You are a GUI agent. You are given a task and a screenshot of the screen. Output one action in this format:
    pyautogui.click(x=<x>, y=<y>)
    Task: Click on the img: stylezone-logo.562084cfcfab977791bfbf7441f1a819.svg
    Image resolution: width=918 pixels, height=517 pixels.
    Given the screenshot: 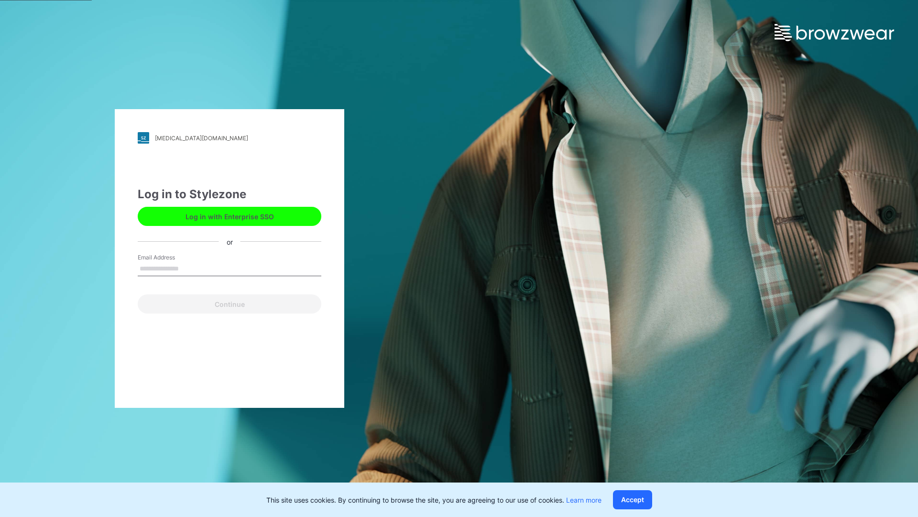 What is the action you would take?
    pyautogui.click(x=143, y=138)
    